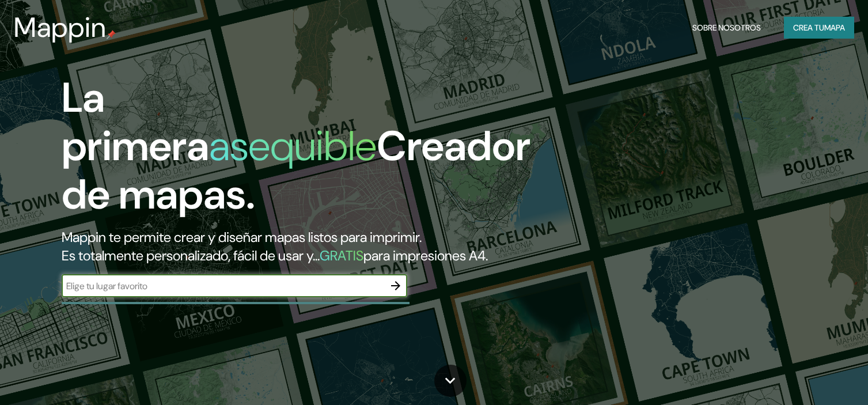 The width and height of the screenshot is (868, 405). What do you see at coordinates (191, 255) in the screenshot?
I see `font: Es totalmente personalizado, fácil de usar y...` at bounding box center [191, 255].